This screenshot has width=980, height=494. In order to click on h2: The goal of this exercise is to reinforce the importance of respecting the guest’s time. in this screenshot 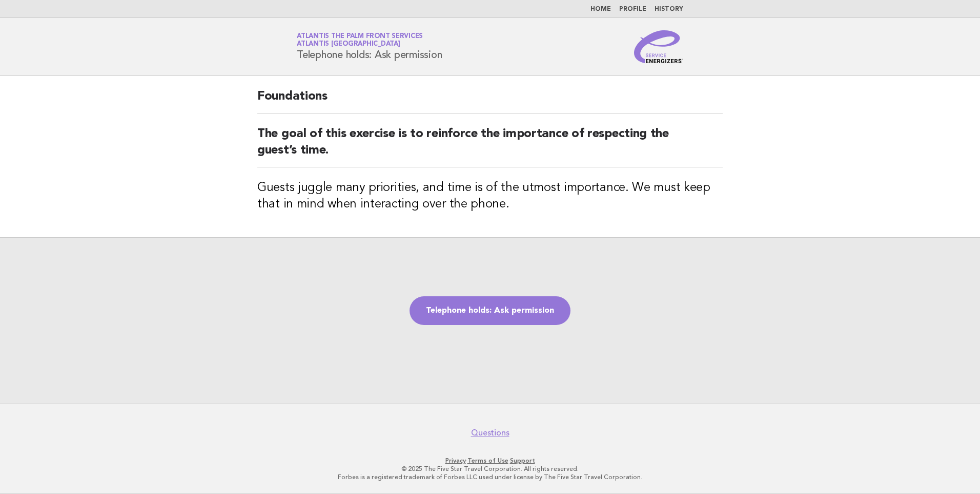, I will do `click(490, 146)`.